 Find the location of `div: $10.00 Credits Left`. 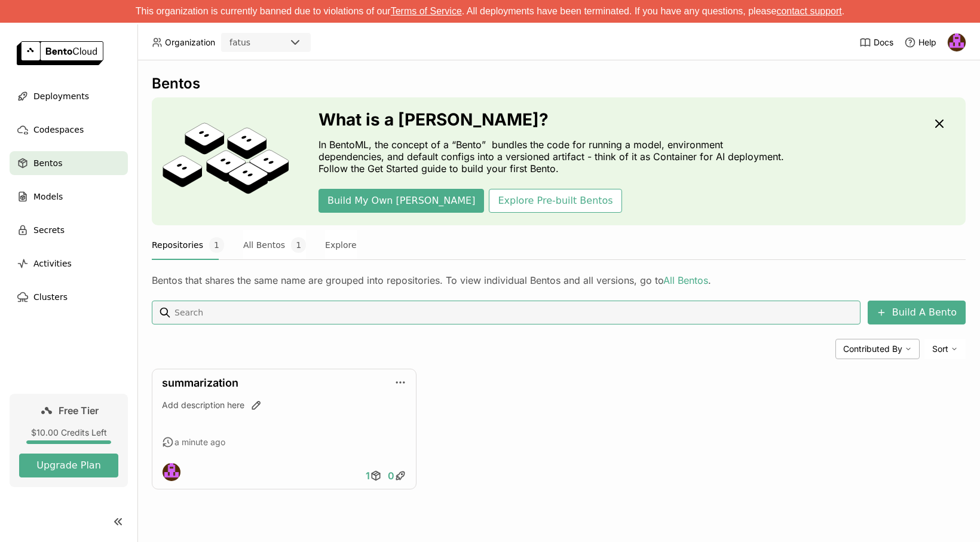

div: $10.00 Credits Left is located at coordinates (69, 432).